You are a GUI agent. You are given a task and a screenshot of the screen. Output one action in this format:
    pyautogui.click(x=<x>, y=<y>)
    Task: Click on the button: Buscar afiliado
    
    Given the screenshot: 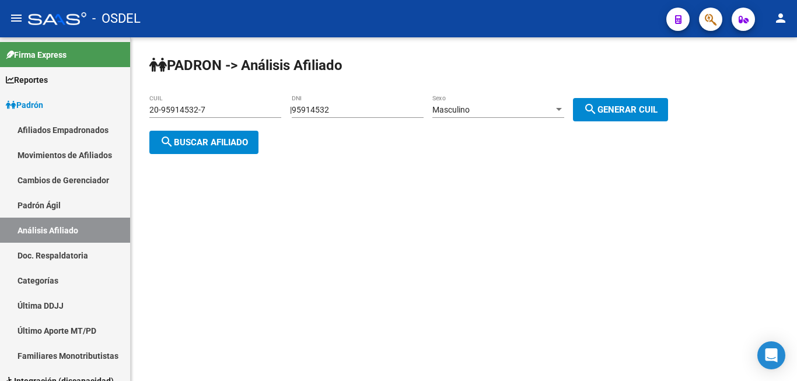 What is the action you would take?
    pyautogui.click(x=204, y=142)
    